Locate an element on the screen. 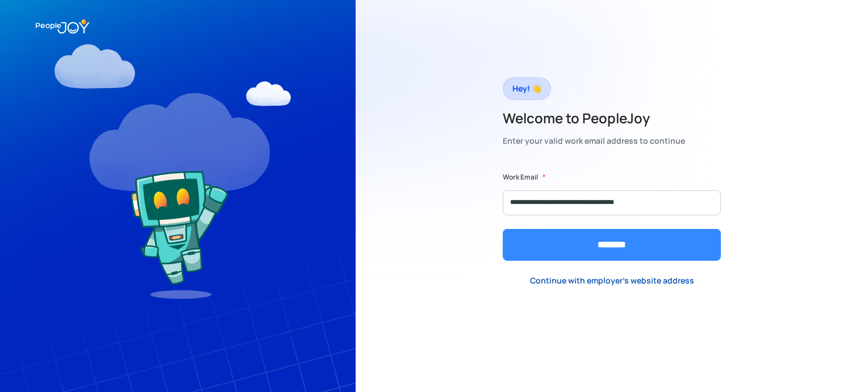 This screenshot has height=392, width=868. a: Continue with employer's website address is located at coordinates (612, 281).